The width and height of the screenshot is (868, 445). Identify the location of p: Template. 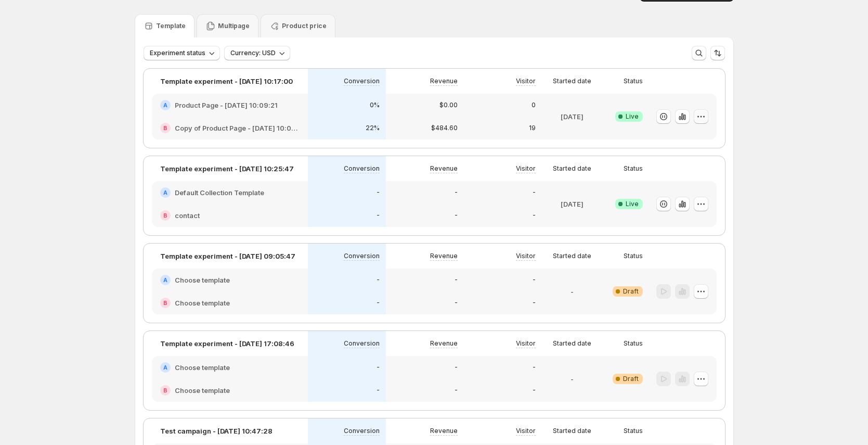
(171, 26).